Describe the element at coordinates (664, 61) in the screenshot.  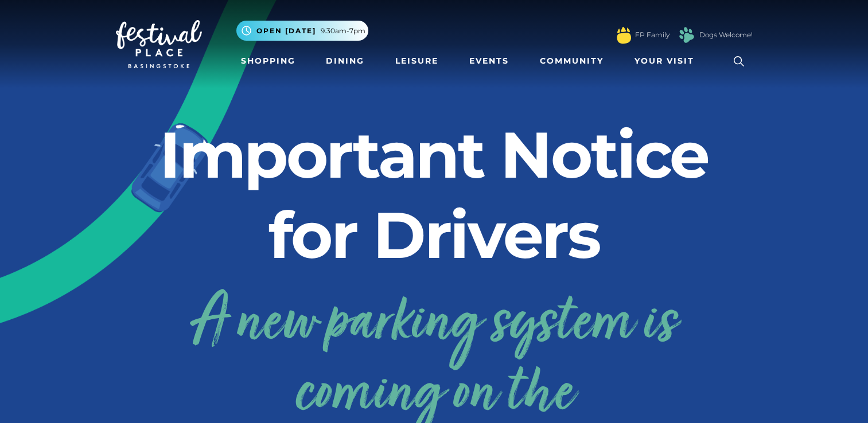
I see `span: Your Visit` at that location.